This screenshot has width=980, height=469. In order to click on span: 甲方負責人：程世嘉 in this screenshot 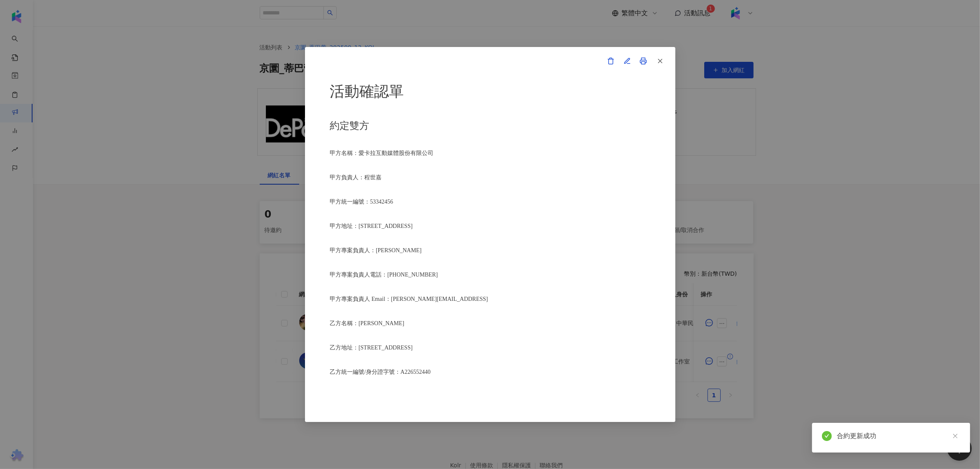, I will do `click(356, 177)`.